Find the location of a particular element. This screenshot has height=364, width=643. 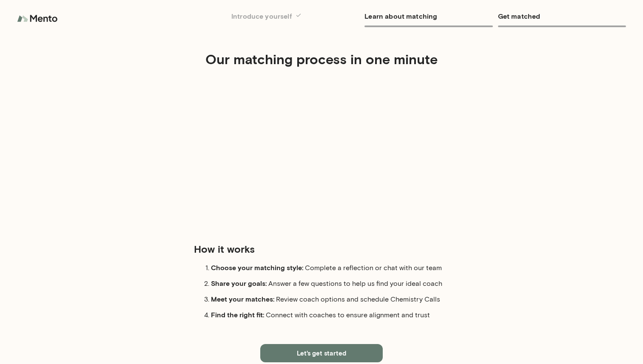

span: Meet your matches: is located at coordinates (243, 299).